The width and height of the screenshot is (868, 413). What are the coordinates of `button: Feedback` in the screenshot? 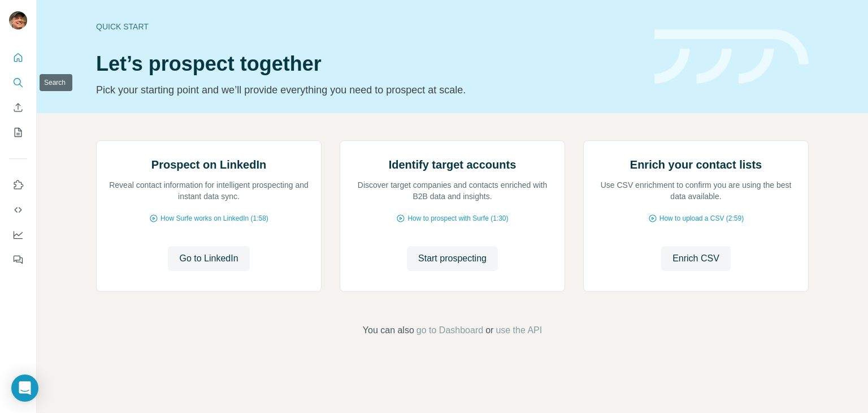 It's located at (18, 260).